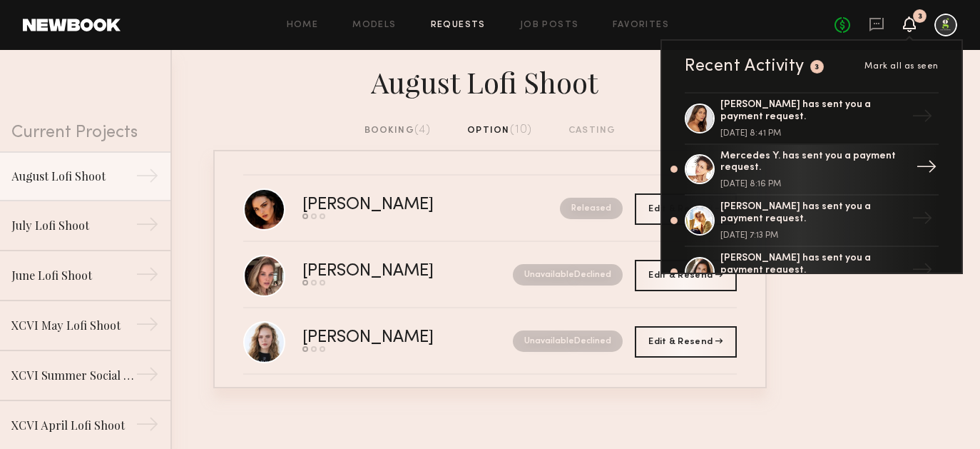 The image size is (980, 449). Describe the element at coordinates (302, 25) in the screenshot. I see `a: Home` at that location.